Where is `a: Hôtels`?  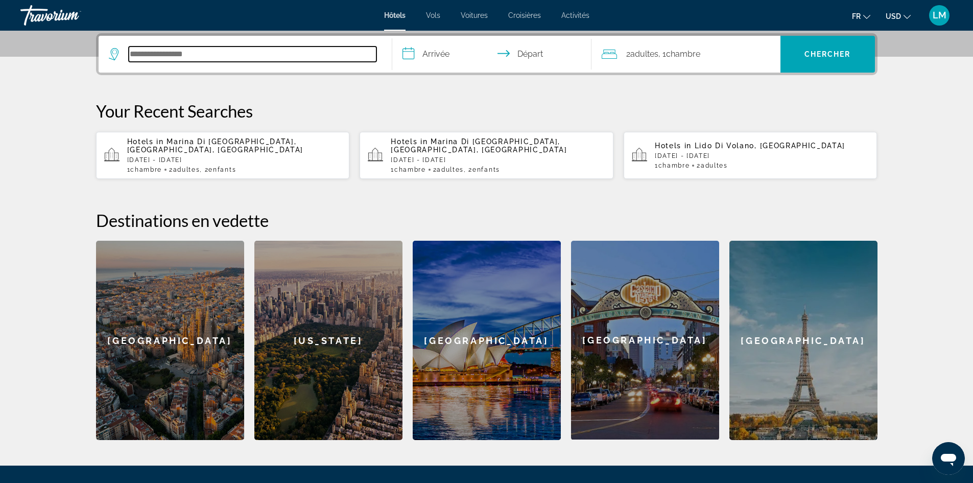 a: Hôtels is located at coordinates (395, 15).